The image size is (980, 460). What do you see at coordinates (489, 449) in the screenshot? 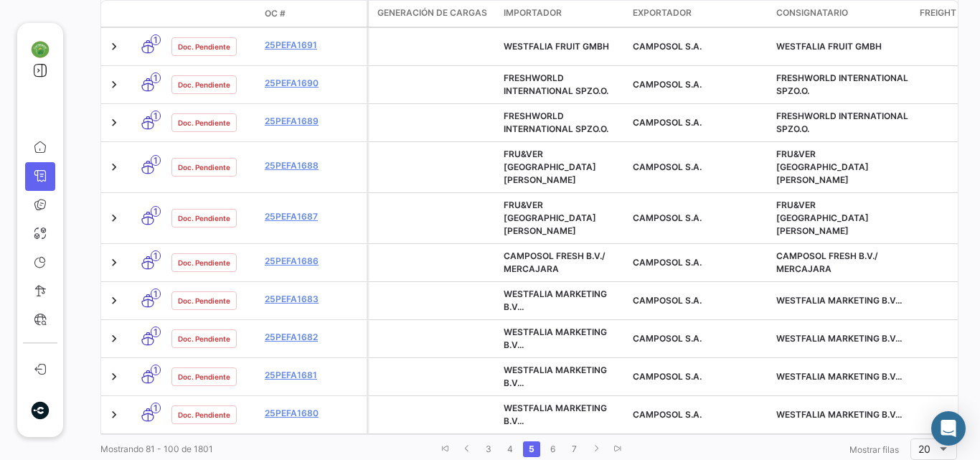
I see `a: 3` at bounding box center [489, 449].